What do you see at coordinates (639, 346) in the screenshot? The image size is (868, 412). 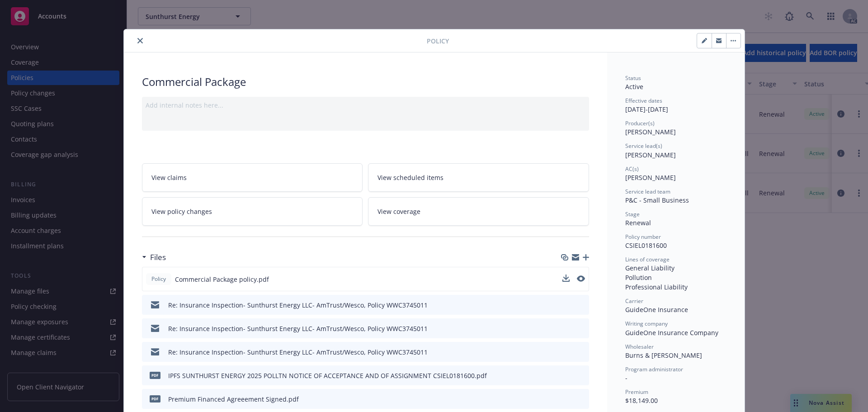 I see `span: Wholesaler` at bounding box center [639, 346].